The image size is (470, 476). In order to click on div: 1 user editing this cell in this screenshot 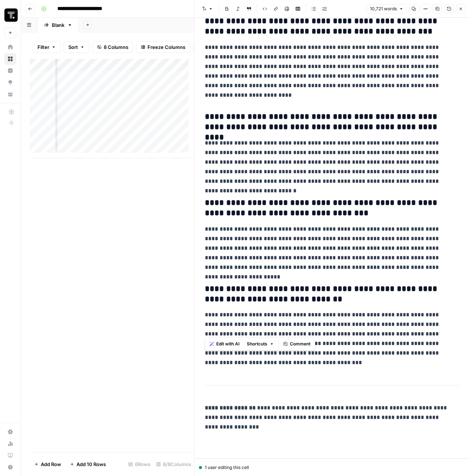, I will do `click(332, 468)`.